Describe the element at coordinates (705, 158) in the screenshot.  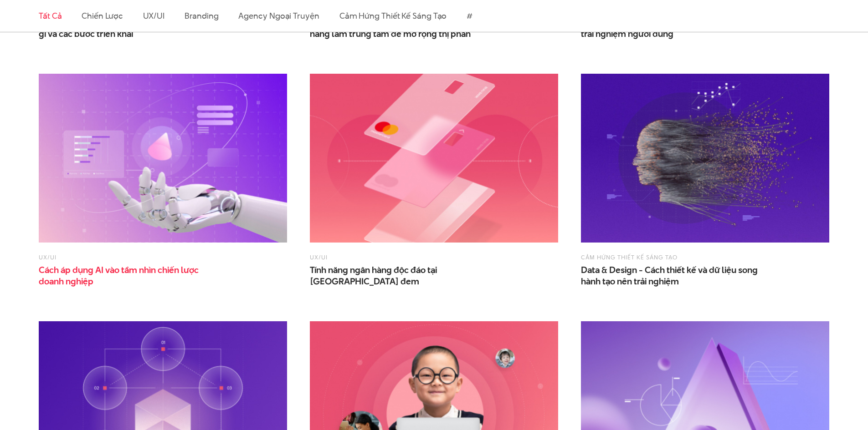
I see `img: Data & Design - Cách thiết kế và dữ liệu song hành tạo nên trải nghiệm` at that location.